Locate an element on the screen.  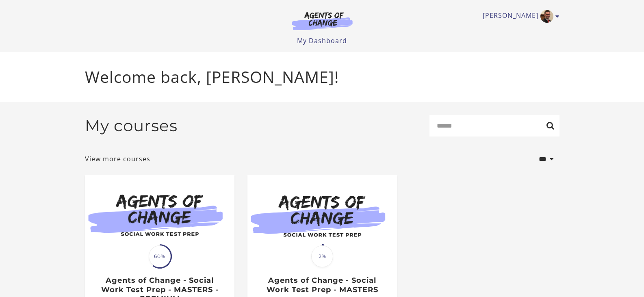
span: 60% is located at coordinates (160, 256).